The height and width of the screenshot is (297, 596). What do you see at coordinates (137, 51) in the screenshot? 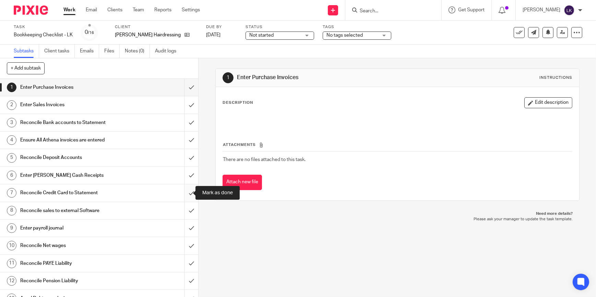
I see `a: Notes (0)` at bounding box center [137, 51].